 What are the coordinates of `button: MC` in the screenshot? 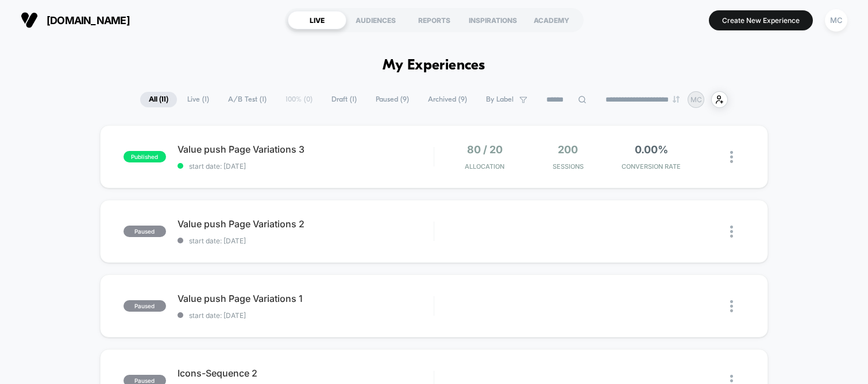 It's located at (836, 20).